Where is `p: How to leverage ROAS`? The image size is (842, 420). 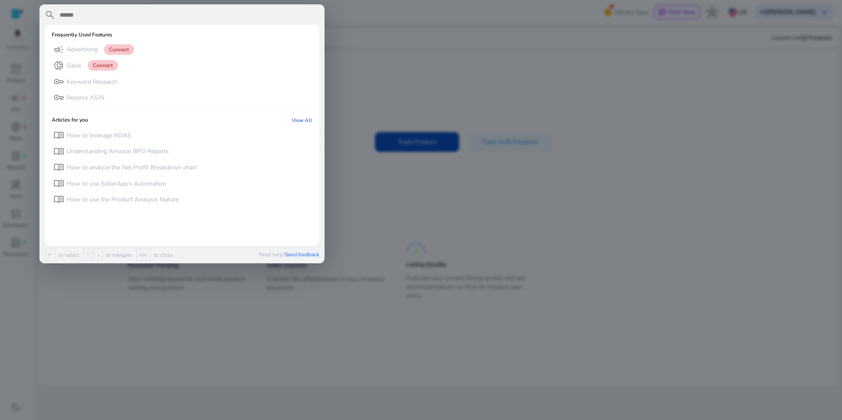
p: How to leverage ROAS is located at coordinates (99, 136).